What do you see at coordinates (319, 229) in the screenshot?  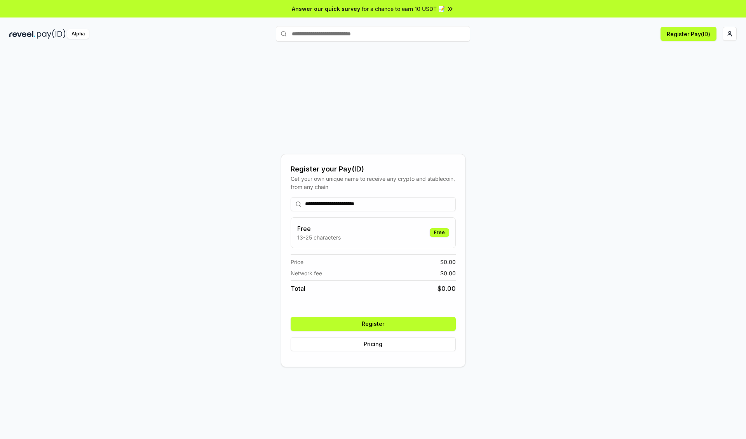 I see `h3: Free` at bounding box center [319, 229].